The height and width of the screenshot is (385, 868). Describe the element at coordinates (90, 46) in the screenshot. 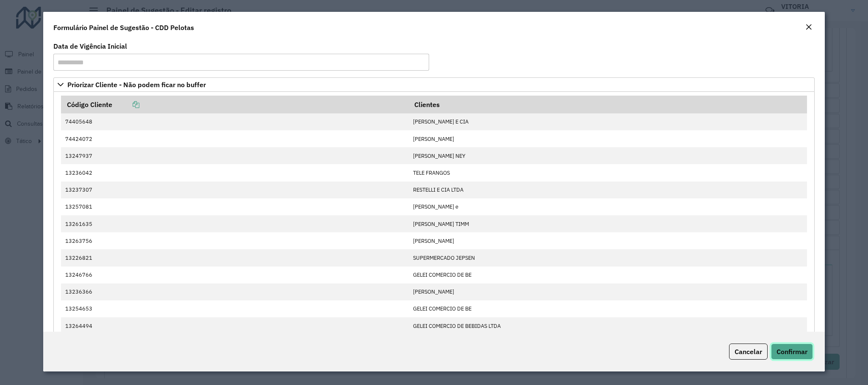

I see `label: Data de Vigência Inicial` at that location.